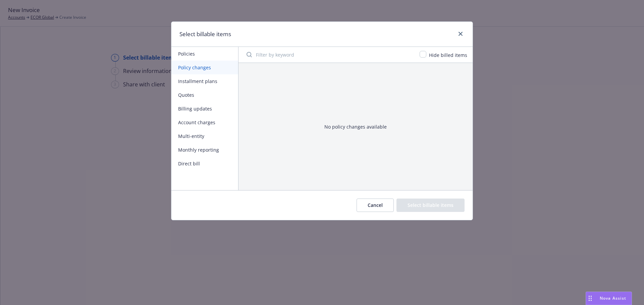  What do you see at coordinates (205, 68) in the screenshot?
I see `button: Policy changes` at bounding box center [205, 68].